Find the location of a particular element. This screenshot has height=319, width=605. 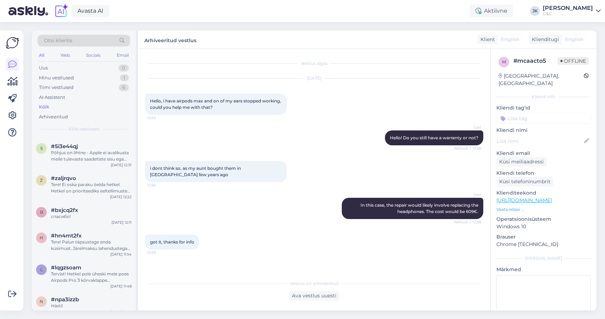

div: Hästi! is located at coordinates (91, 306).